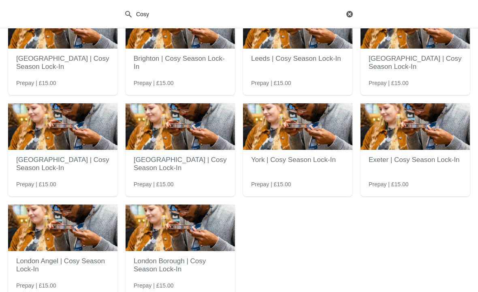 This screenshot has width=478, height=292. I want to click on h2: Leeds | Cosy Season Lock-In, so click(298, 59).